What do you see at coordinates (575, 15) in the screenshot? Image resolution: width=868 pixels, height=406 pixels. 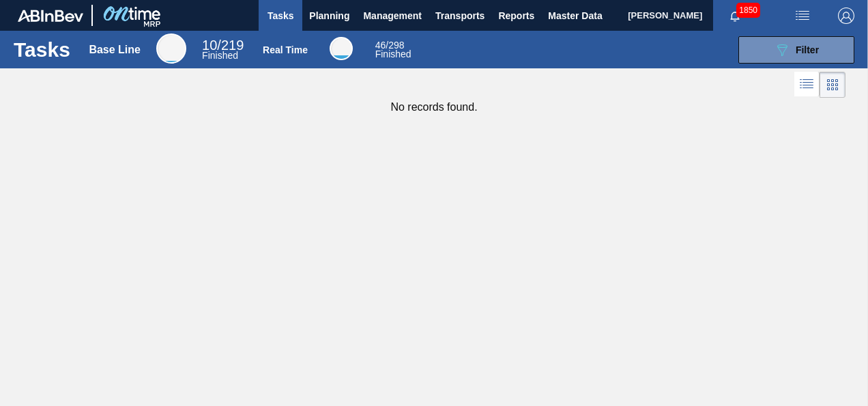 I see `span: Master Data` at bounding box center [575, 15].